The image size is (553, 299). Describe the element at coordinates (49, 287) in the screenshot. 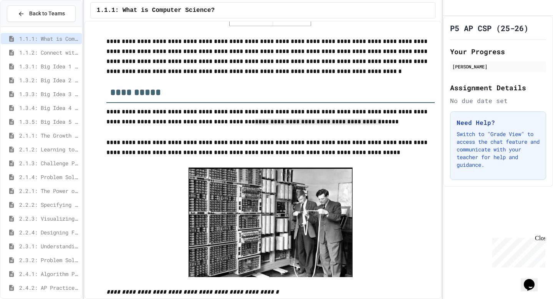

I see `span: 2.4.2: AP Practice Questions` at that location.